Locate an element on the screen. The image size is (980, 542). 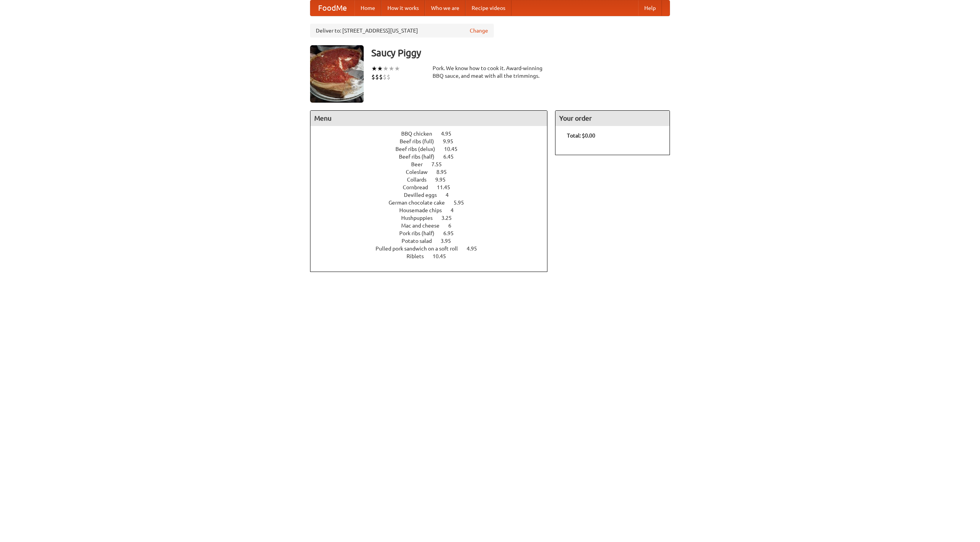
a: Beef ribs (full) 9.95 is located at coordinates (434, 141).